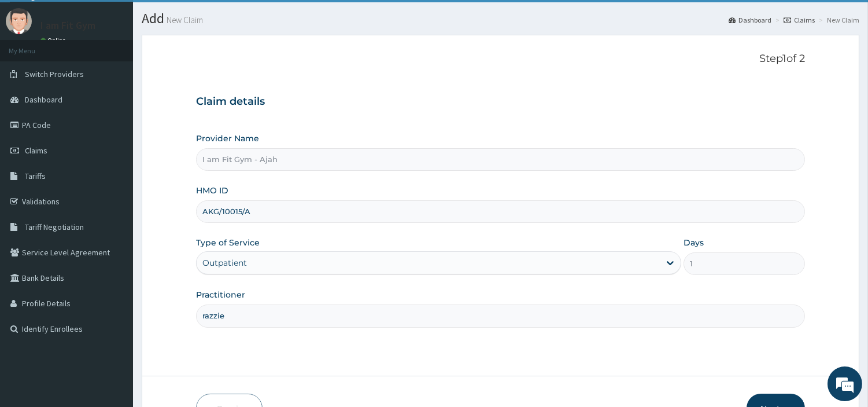 The height and width of the screenshot is (407, 868). I want to click on textarea: Type your message and hit 'Enter', so click(113, 299).